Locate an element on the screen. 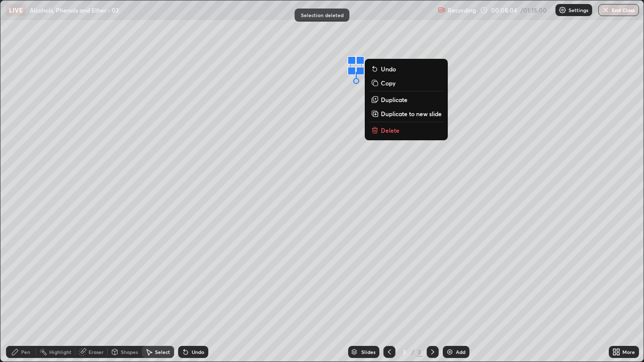 The height and width of the screenshot is (362, 644). div: Undo is located at coordinates (198, 352).